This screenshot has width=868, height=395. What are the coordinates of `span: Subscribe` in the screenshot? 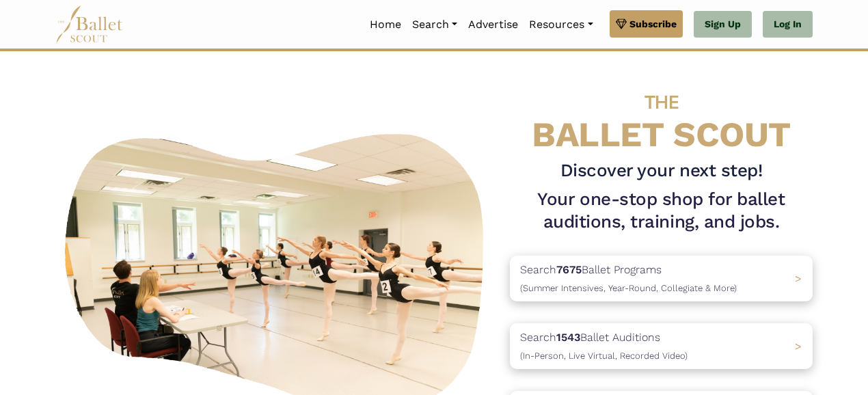 It's located at (653, 24).